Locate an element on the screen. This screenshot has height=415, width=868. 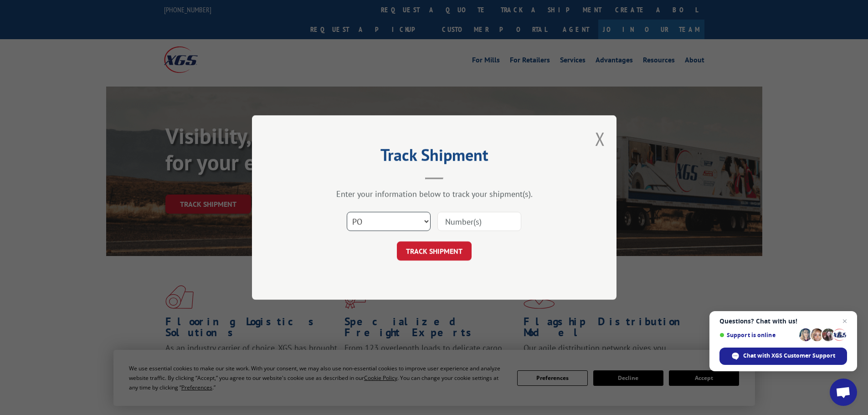
button: Close modal is located at coordinates (600, 138).